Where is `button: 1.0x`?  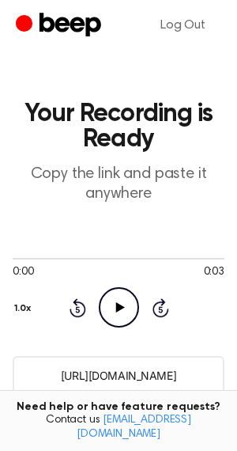
button: 1.0x is located at coordinates (25, 308).